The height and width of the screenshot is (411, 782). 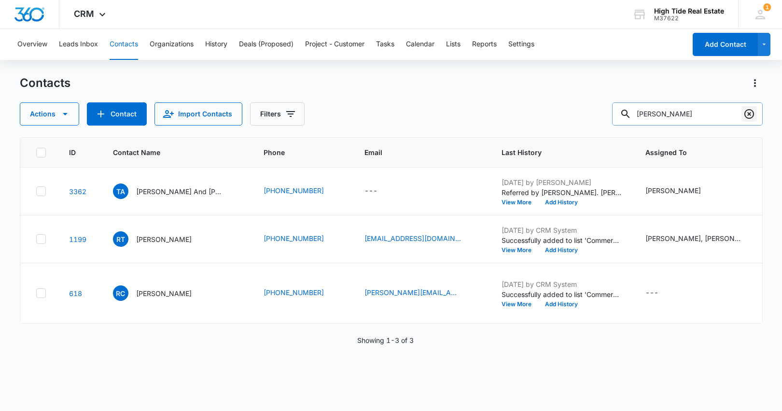 What do you see at coordinates (522, 44) in the screenshot?
I see `button: Settings` at bounding box center [522, 44].